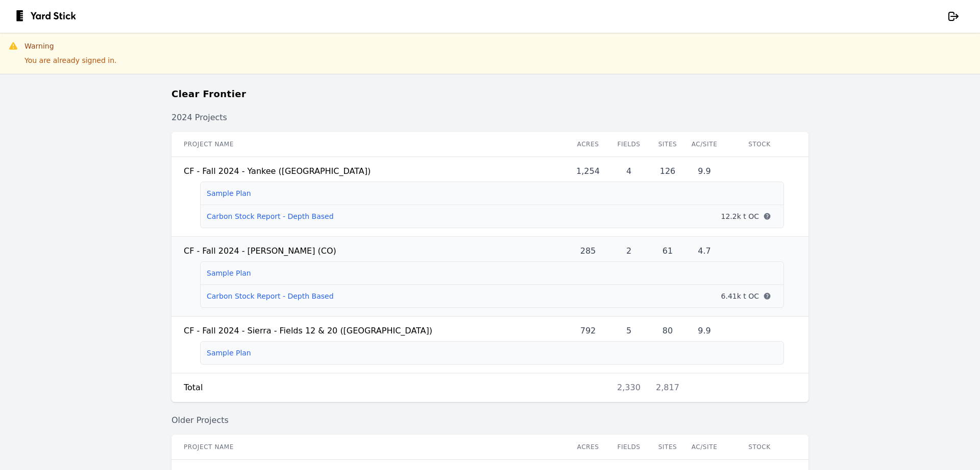  What do you see at coordinates (588, 251) in the screenshot?
I see `div: 285` at bounding box center [588, 251].